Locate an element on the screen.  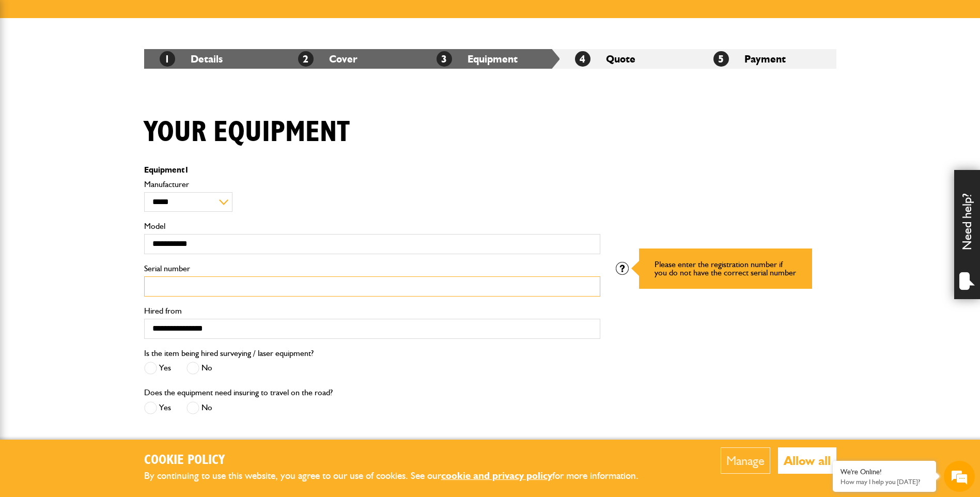
h2: Cookie Policy is located at coordinates (400, 460).